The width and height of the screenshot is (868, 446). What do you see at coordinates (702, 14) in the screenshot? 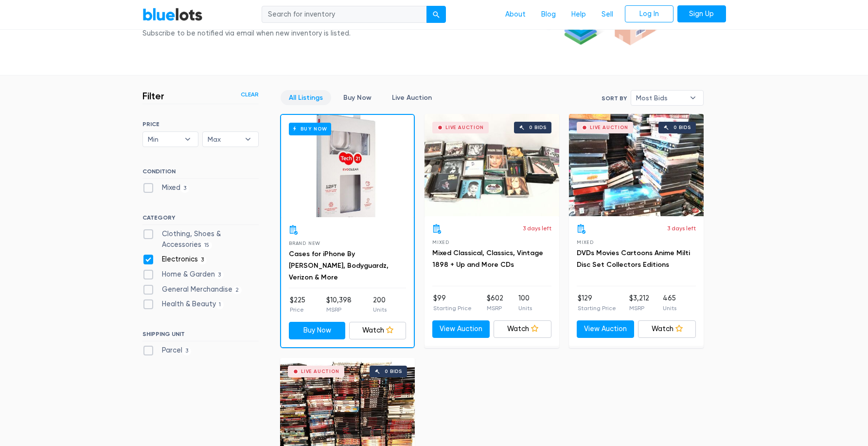
I see `a: Sign Up` at bounding box center [702, 14].